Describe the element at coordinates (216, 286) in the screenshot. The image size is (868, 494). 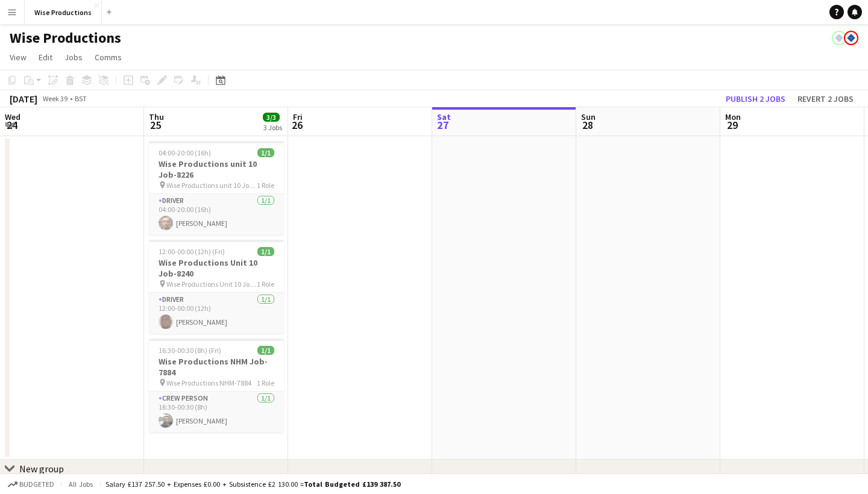
I see `div: 12:00-00:00 (12h) (Fri)1/1Wise Productions Unit 10 Job-8240 Wise Productions Unit 10 Job-82401 Ro...` at that location.